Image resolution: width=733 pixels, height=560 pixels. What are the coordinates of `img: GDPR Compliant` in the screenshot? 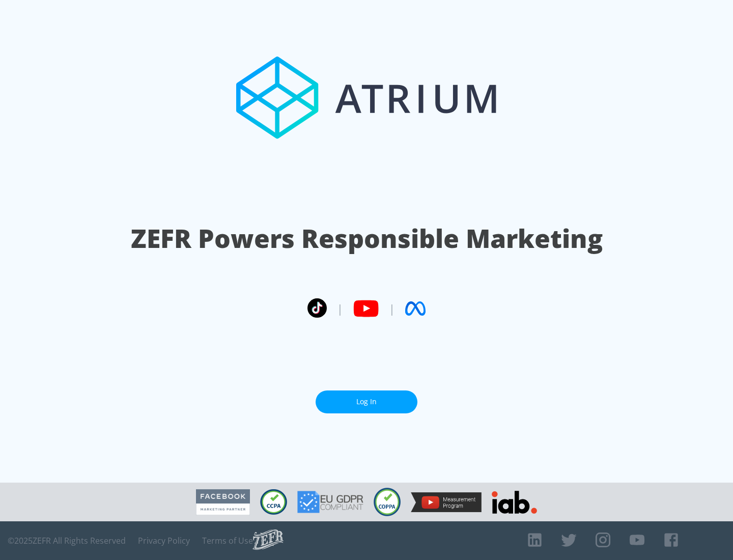 It's located at (331, 502).